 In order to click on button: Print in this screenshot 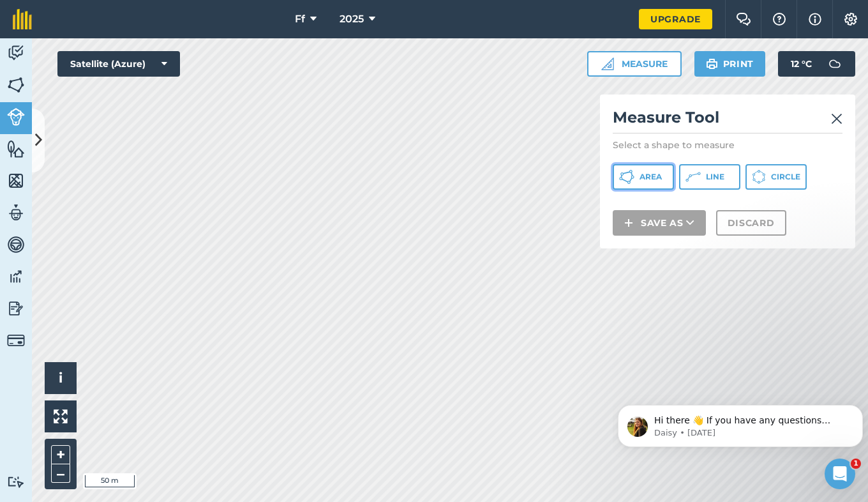, I will do `click(730, 64)`.